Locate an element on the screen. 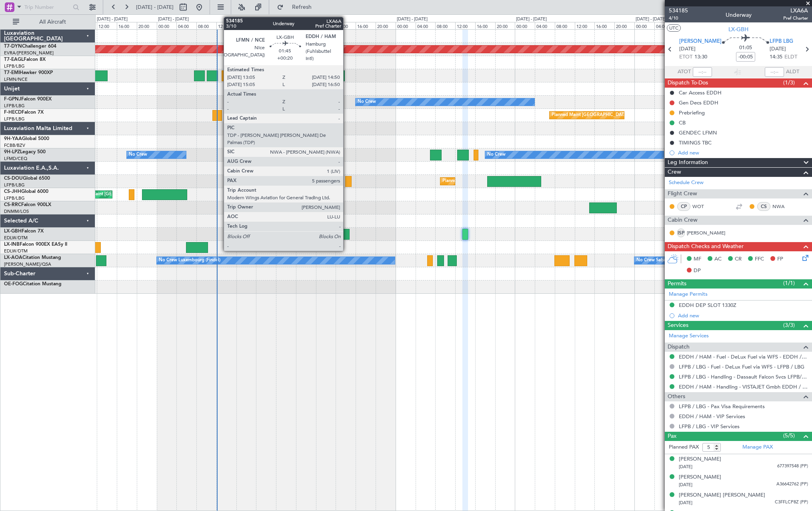 The height and width of the screenshot is (511, 812). div: No Crew Luxembourg (Findel) is located at coordinates (189, 260).